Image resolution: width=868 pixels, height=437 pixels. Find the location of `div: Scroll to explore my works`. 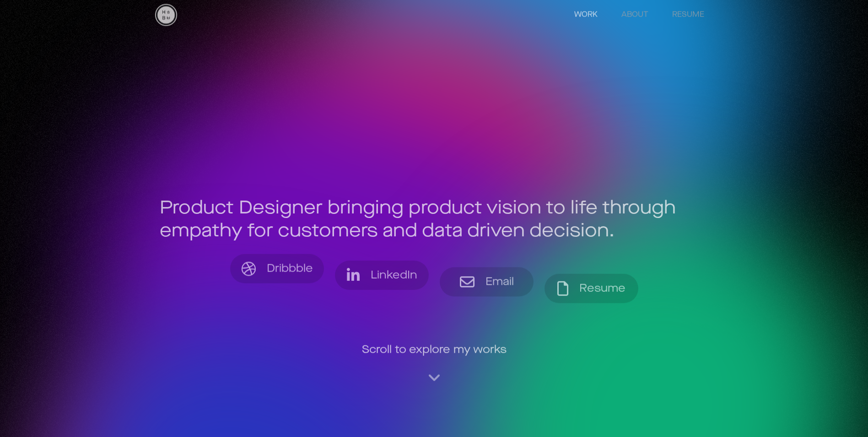

div: Scroll to explore my works is located at coordinates (434, 349).